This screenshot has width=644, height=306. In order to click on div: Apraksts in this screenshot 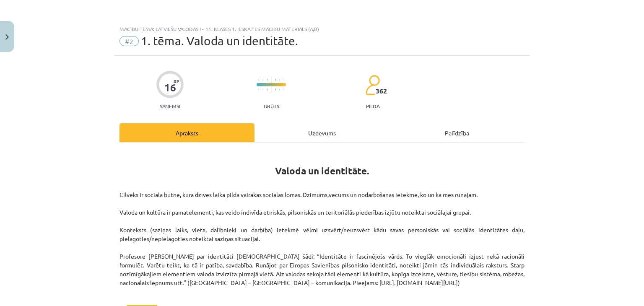, I will do `click(187, 132)`.